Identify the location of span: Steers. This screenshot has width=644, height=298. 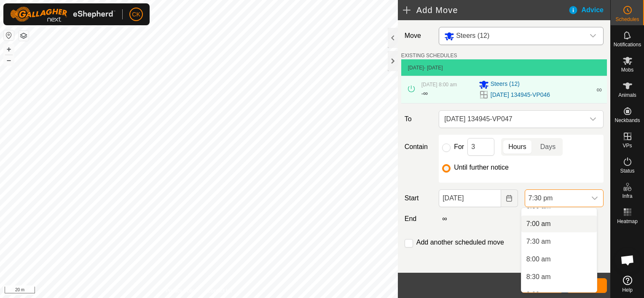
(512, 36).